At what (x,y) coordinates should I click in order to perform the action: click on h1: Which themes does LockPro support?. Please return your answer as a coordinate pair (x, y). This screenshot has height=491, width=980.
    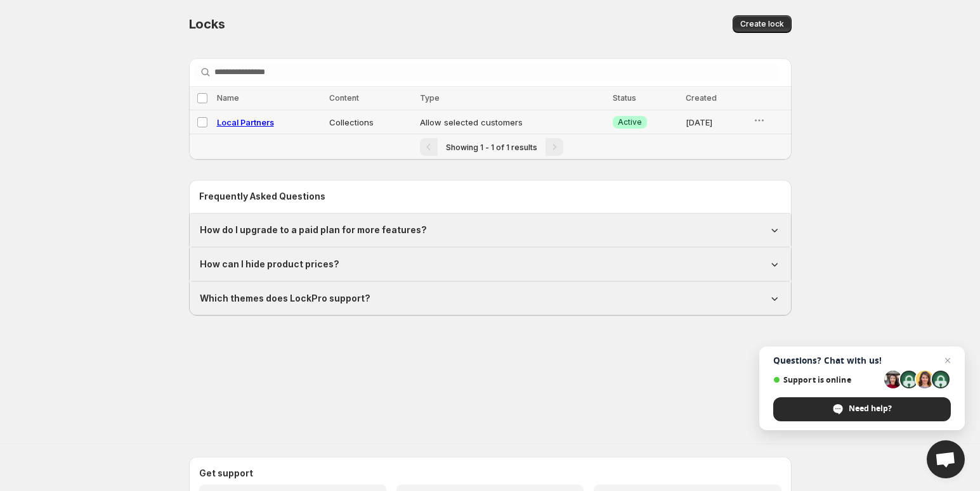
    Looking at the image, I should click on (285, 298).